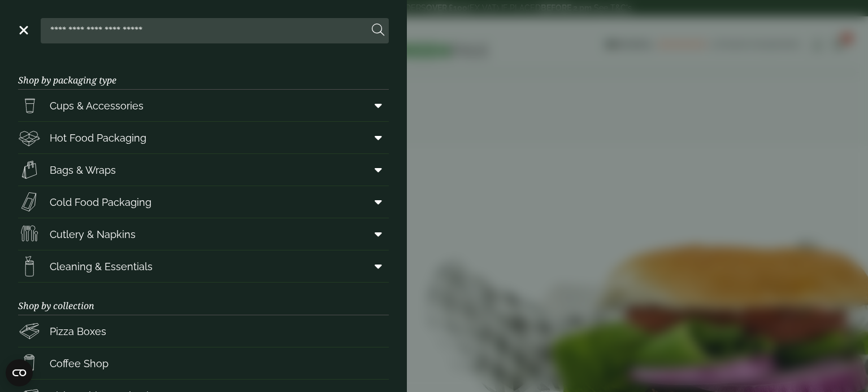  I want to click on h3: Shop by packaging type, so click(203, 74).